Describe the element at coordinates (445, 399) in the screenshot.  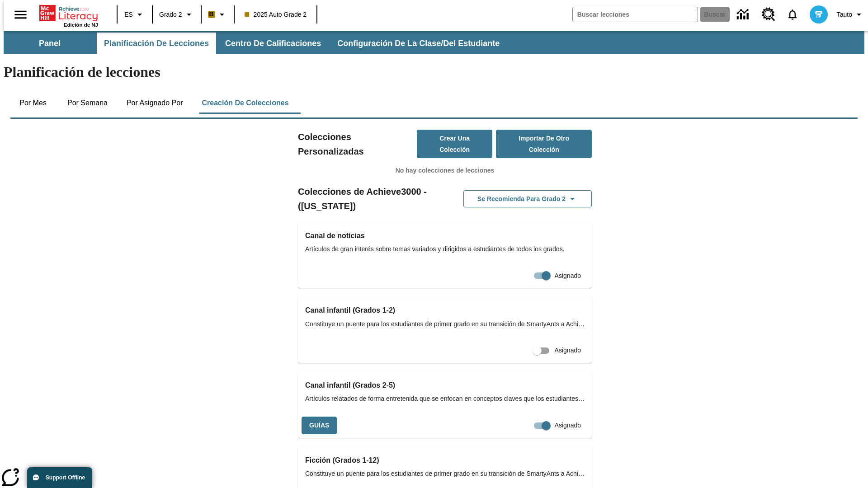
I see `span: Artículos relatados de forma entretenida que se enfocan en conceptos claves que los estudiantes a...` at that location.